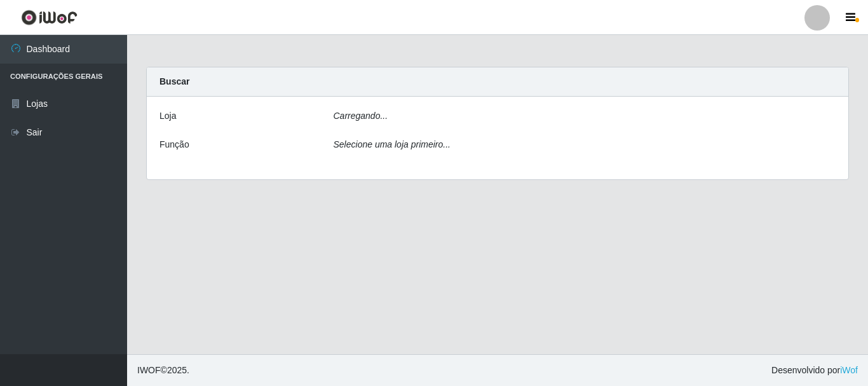  Describe the element at coordinates (815, 370) in the screenshot. I see `span: Desenvolvido por` at that location.